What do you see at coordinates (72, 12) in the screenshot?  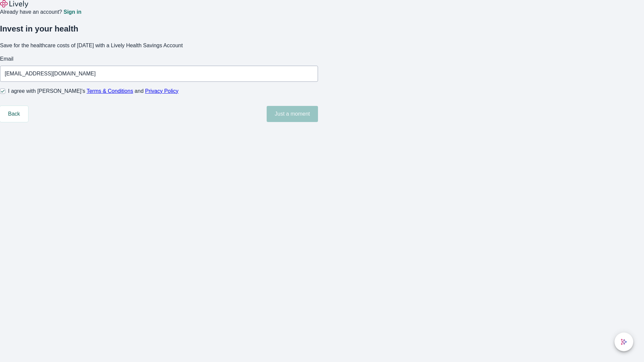 I see `div: Sign in` at bounding box center [72, 12].